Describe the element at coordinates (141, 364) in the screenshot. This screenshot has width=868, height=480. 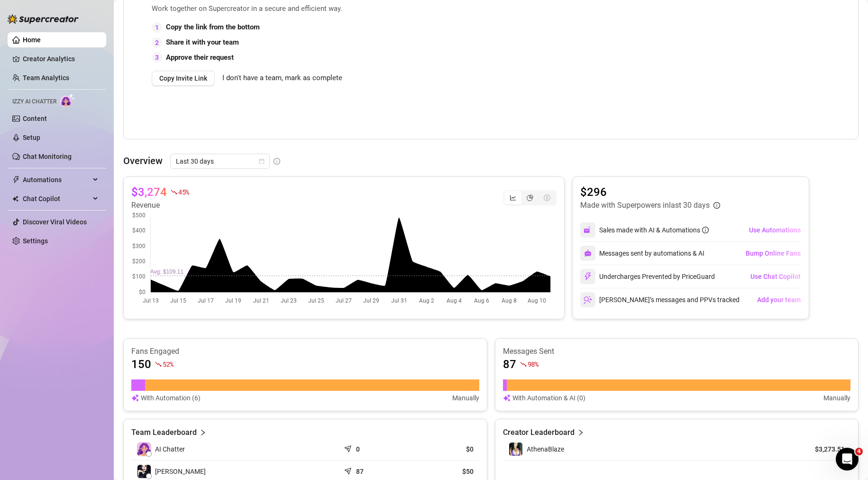
I see `article: 150` at that location.